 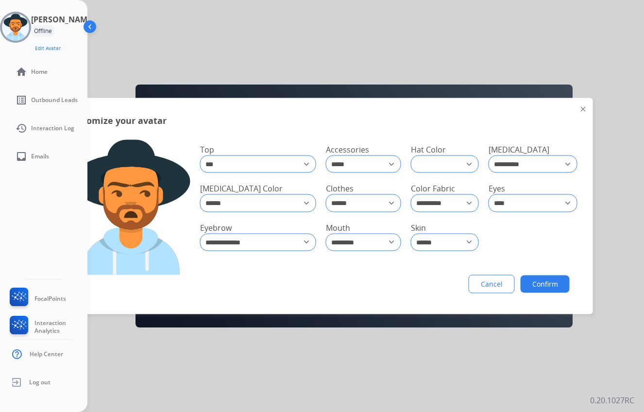 I want to click on img: close-button, so click(x=583, y=109).